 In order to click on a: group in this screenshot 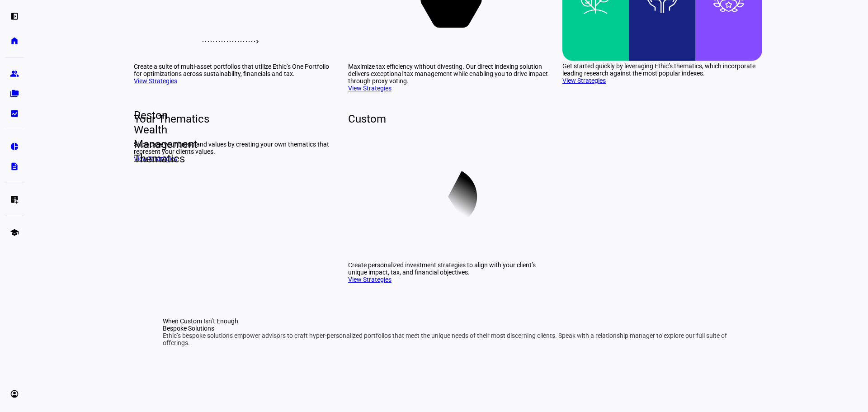, I will do `click(14, 74)`.